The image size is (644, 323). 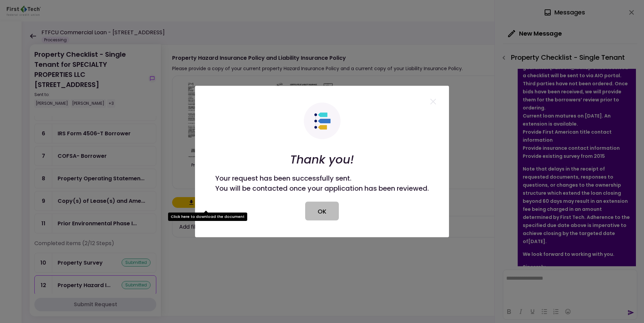 I want to click on h2: Thank you!, so click(x=322, y=160).